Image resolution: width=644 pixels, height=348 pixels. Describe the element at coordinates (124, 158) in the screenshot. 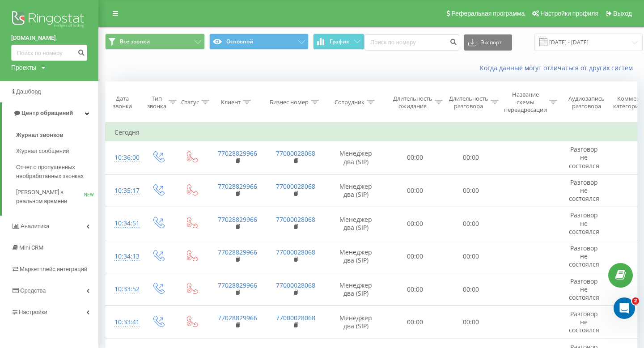

I see `div: 10:36:00` at that location.